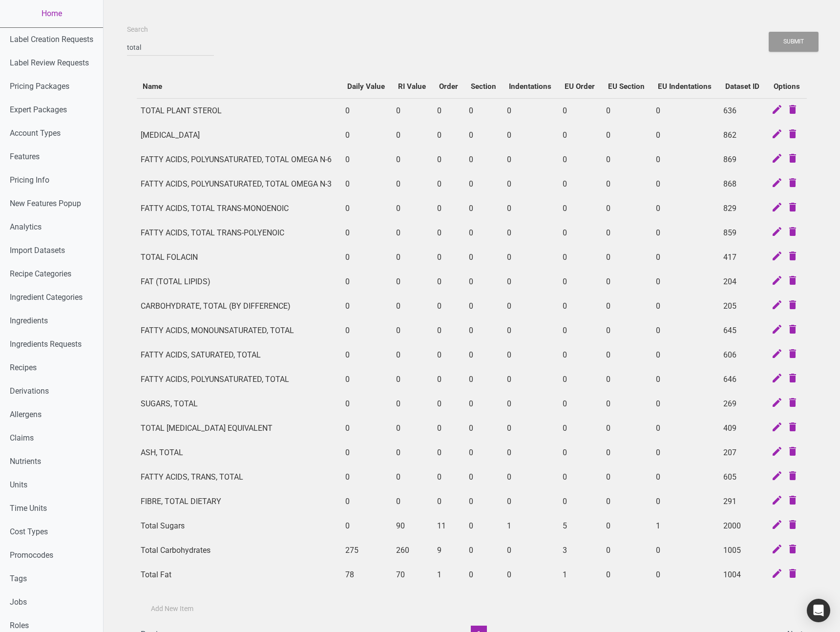 The height and width of the screenshot is (632, 840). Describe the element at coordinates (367, 574) in the screenshot. I see `td: 78` at that location.